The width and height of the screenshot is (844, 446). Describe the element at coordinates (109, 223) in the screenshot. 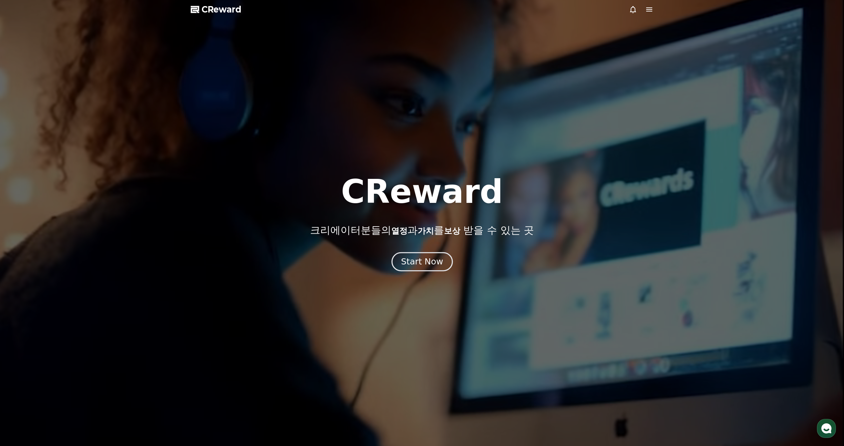

I see `a: 설정` at that location.